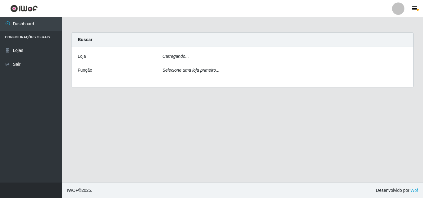 The width and height of the screenshot is (423, 198). What do you see at coordinates (24, 8) in the screenshot?
I see `img: CoreUI Logo` at bounding box center [24, 8].